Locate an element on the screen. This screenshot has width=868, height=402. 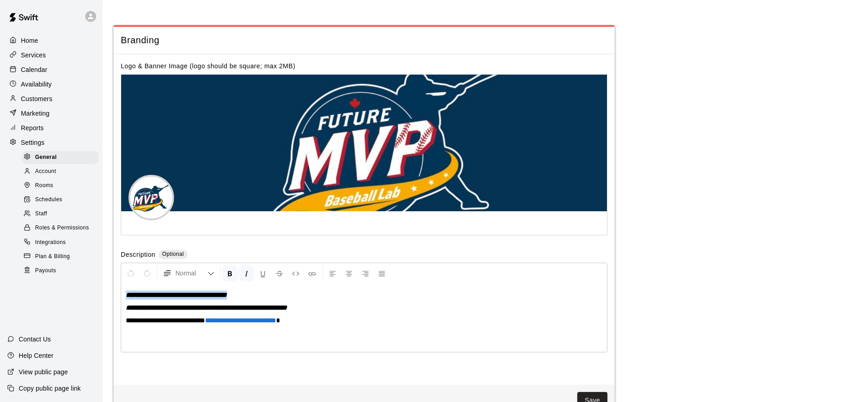
a: Staff is located at coordinates (62, 214).